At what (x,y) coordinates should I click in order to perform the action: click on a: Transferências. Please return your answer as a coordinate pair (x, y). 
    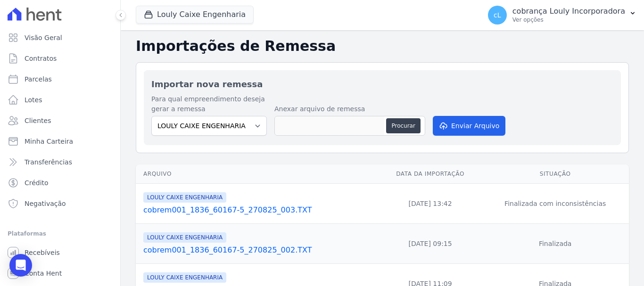
    Looking at the image, I should click on (60, 162).